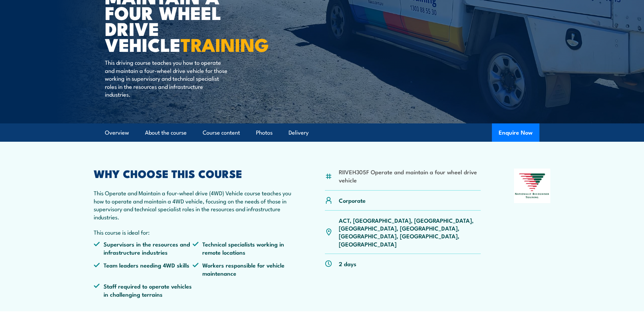 The image size is (644, 316). Describe the element at coordinates (193, 173) in the screenshot. I see `h2: WHY CHOOSE THIS COURSE` at that location.